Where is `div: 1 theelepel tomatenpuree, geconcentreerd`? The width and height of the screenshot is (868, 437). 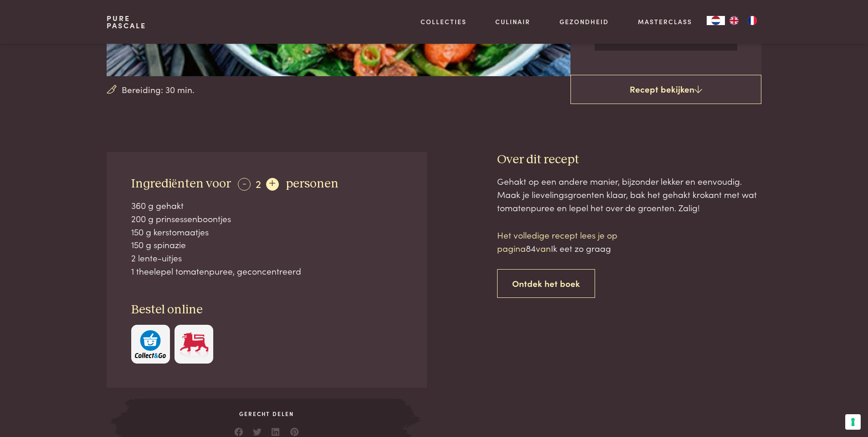
div: 1 theelepel tomatenpuree, geconcentreerd is located at coordinates (267, 271).